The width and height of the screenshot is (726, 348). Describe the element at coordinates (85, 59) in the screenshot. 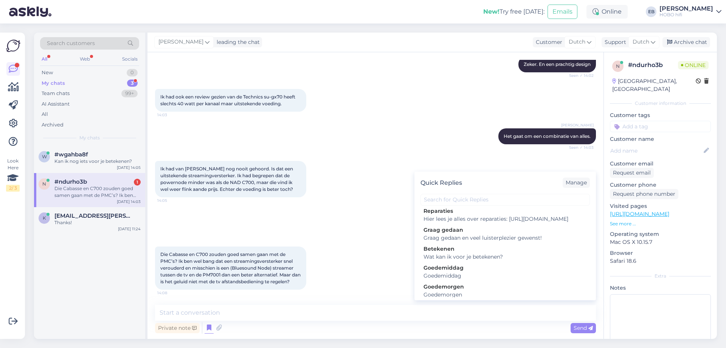

I see `div: Web` at that location.